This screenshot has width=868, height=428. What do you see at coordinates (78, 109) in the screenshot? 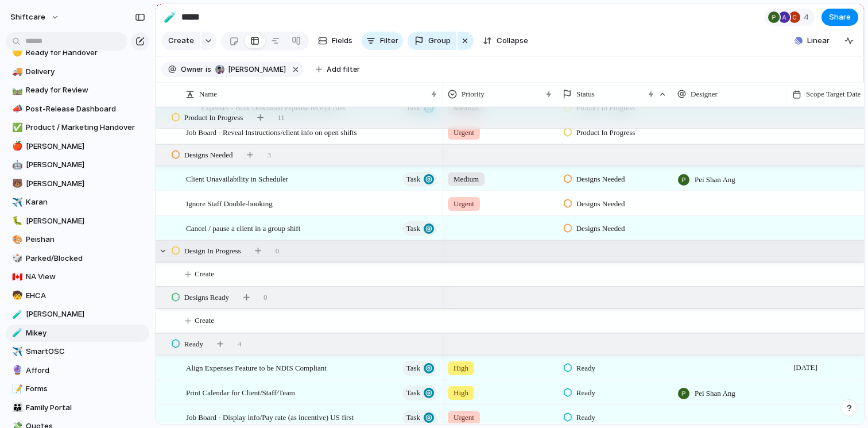
I see `div: 📣Post-Release Dashboard` at bounding box center [78, 109].